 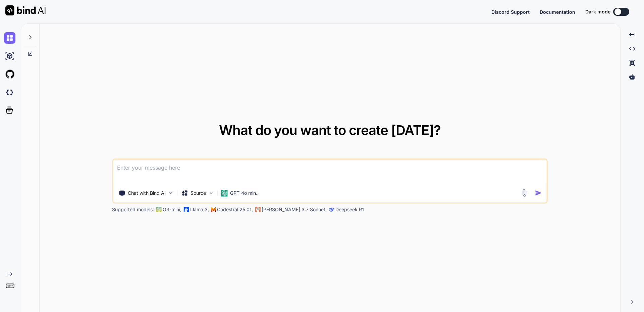 What do you see at coordinates (211, 193) in the screenshot?
I see `img: Pick Models` at bounding box center [211, 193].